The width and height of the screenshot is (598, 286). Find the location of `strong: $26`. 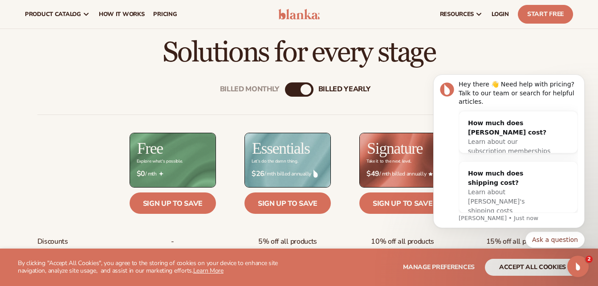

strong: $26 is located at coordinates (258, 174).